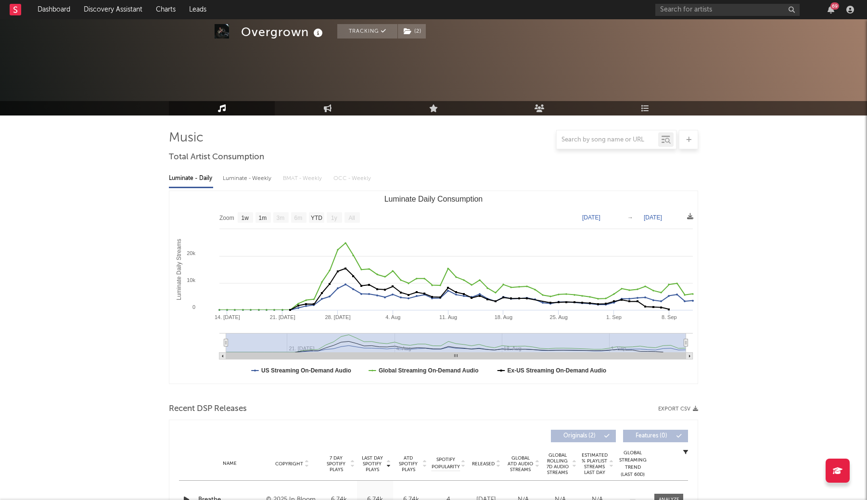 The height and width of the screenshot is (500, 867). Describe the element at coordinates (483, 464) in the screenshot. I see `span: Released` at that location.